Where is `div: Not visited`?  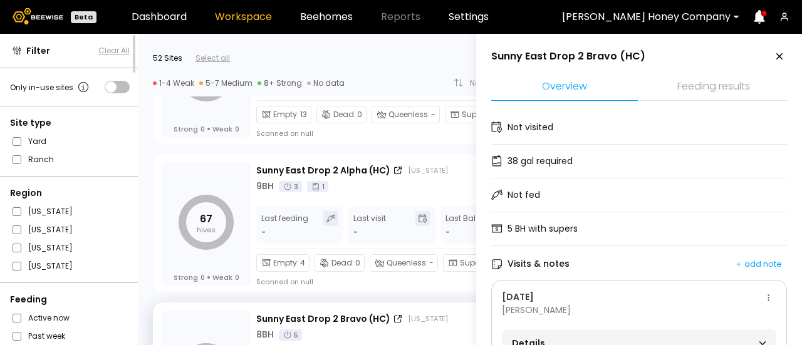 div: Not visited is located at coordinates (530, 127).